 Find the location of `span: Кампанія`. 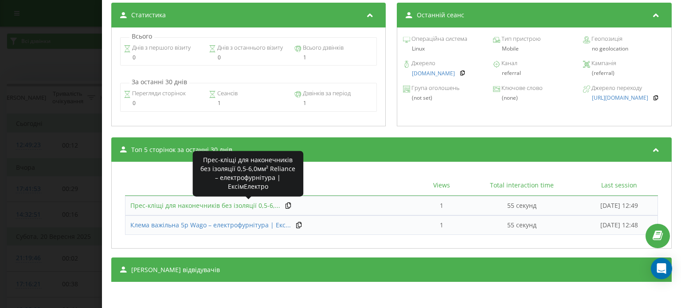

span: Кампанія is located at coordinates (604, 63).